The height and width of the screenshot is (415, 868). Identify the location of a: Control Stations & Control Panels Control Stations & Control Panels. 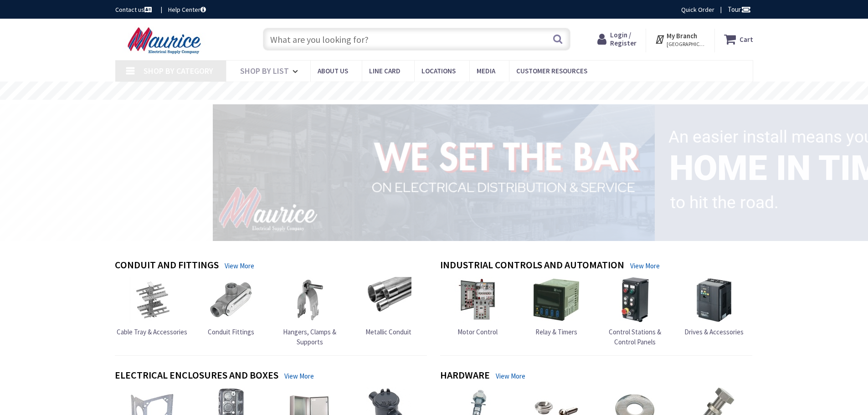
(636, 312).